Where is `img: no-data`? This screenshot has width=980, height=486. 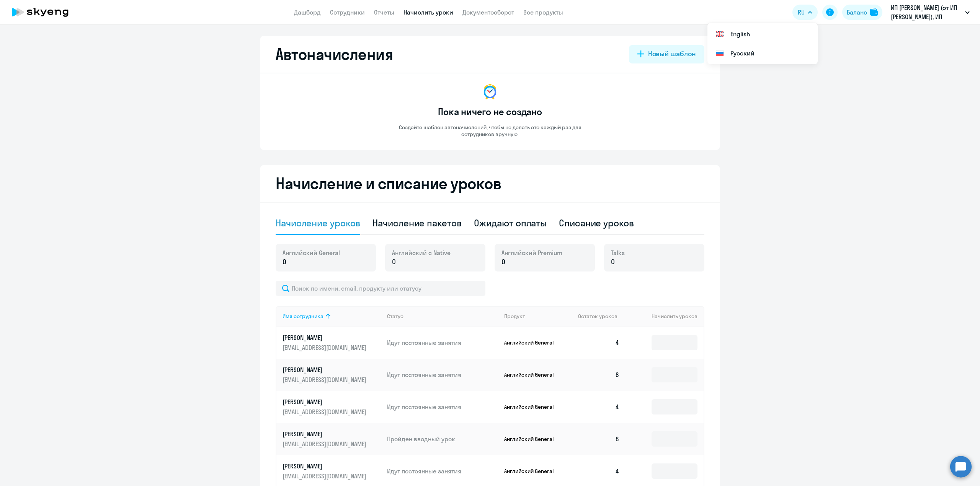 img: no-data is located at coordinates (490, 92).